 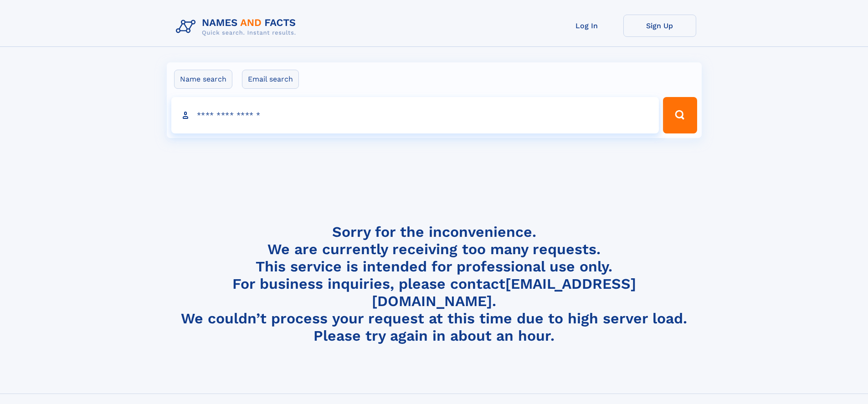 I want to click on h4: Sorry for the inconvenience. We are currently receiving too many requests. This service is intend..., so click(x=434, y=284).